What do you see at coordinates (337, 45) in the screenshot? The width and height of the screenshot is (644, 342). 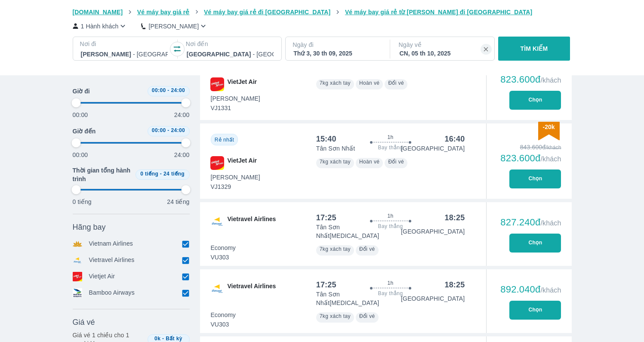 I see `p: Ngày đi` at bounding box center [337, 45].